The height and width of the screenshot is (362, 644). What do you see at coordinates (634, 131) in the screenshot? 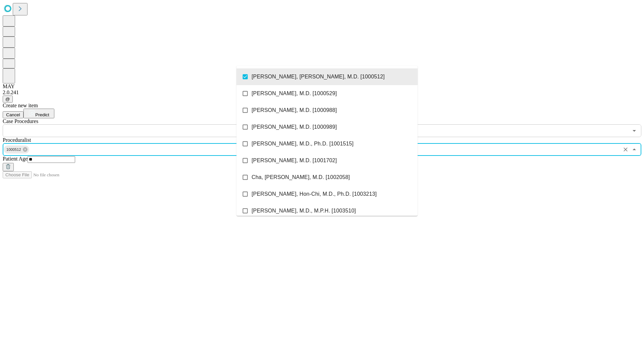
I see `button: Open` at bounding box center [634, 131].